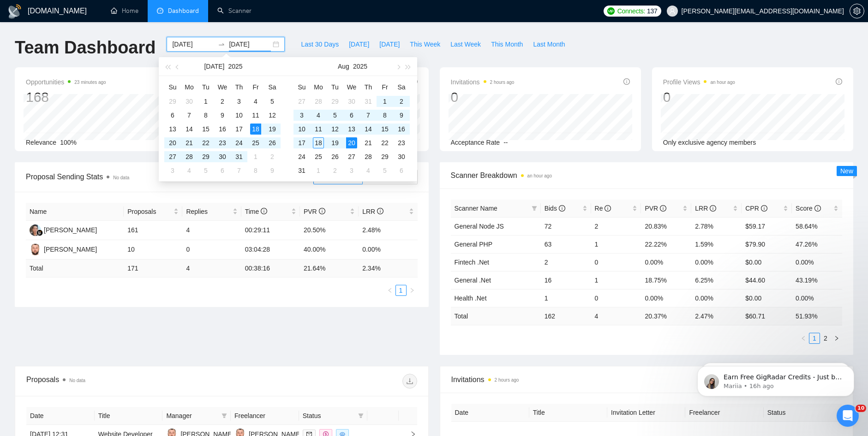  I want to click on span: filter, so click(534, 208).